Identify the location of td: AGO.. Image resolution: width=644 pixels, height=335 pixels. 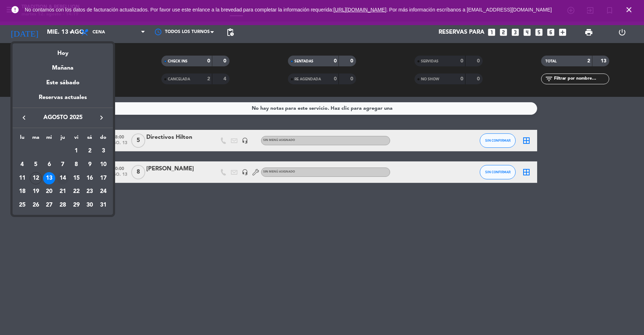
(42, 151).